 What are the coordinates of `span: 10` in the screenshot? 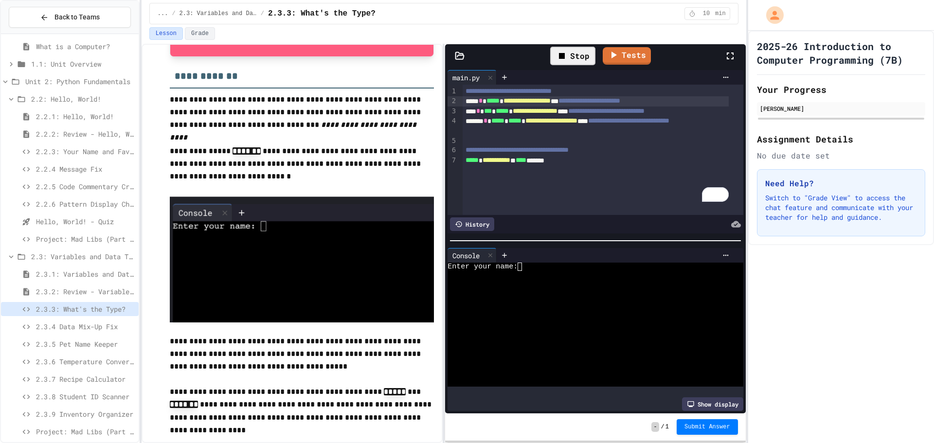 It's located at (707, 14).